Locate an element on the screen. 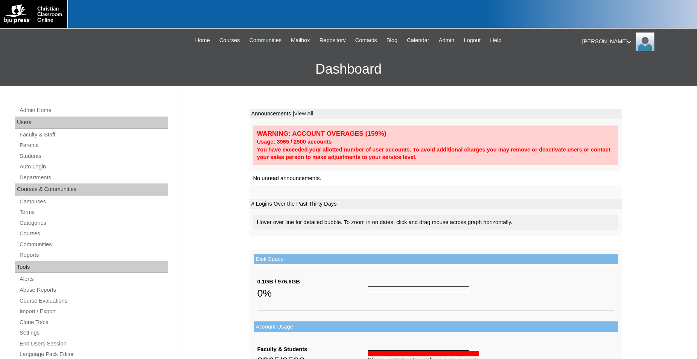 The image size is (697, 359). a: Logout is located at coordinates (472, 40).